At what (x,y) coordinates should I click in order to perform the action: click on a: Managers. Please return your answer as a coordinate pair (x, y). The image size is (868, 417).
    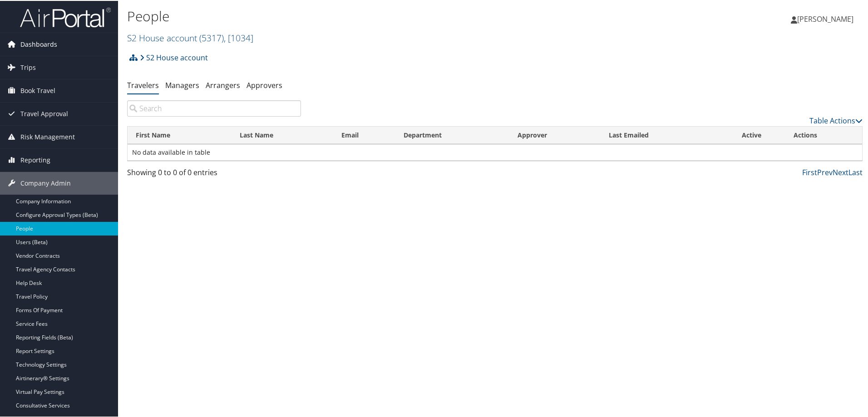
    Looking at the image, I should click on (182, 85).